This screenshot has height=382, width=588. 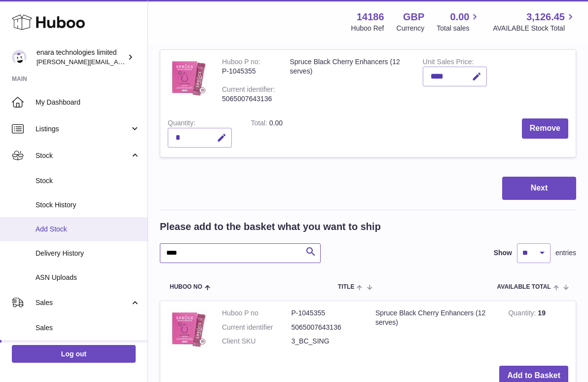 I want to click on div: Current identifier, so click(x=248, y=90).